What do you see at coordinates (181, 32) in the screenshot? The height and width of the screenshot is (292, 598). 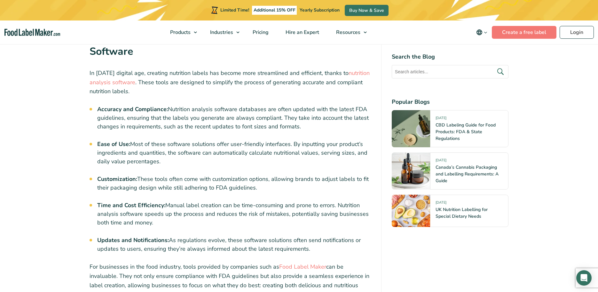 I see `a: Products` at bounding box center [181, 32].